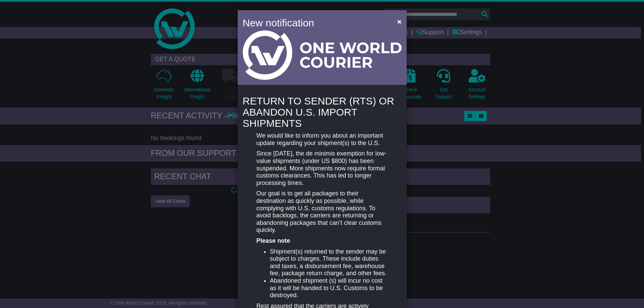 Image resolution: width=644 pixels, height=308 pixels. Describe the element at coordinates (323, 55) in the screenshot. I see `img: Light` at that location.